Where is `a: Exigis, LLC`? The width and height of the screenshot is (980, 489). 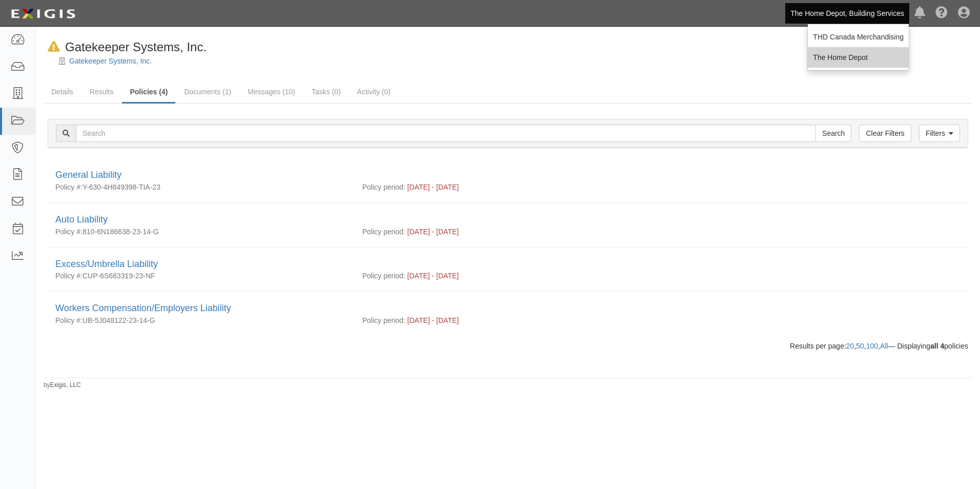
a: Exigis, LLC is located at coordinates (66, 385).